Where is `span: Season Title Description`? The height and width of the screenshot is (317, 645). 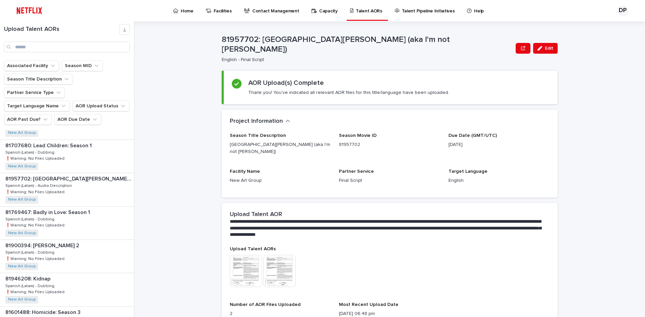
span: Season Title Description is located at coordinates (258, 136).